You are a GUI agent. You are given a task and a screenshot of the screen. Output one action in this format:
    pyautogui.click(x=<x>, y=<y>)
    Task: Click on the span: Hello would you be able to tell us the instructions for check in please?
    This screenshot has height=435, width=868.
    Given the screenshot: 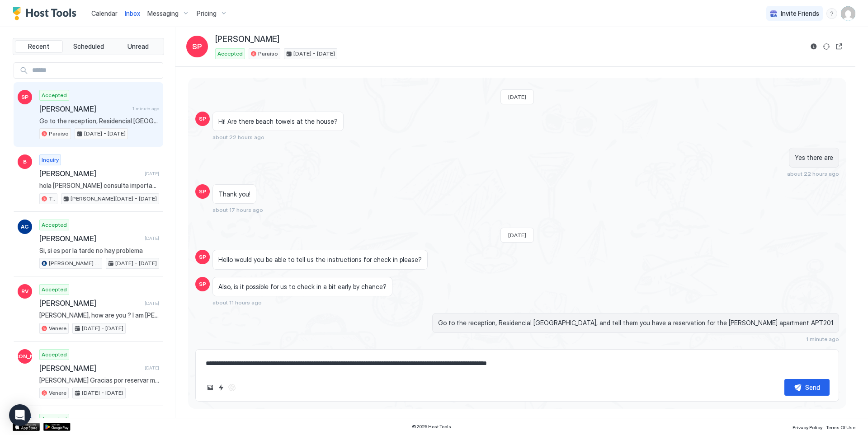 What is the action you would take?
    pyautogui.click(x=320, y=260)
    